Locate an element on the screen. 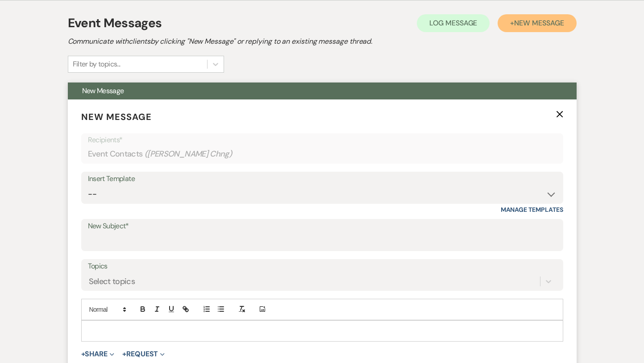  button: Request is located at coordinates (143, 354).